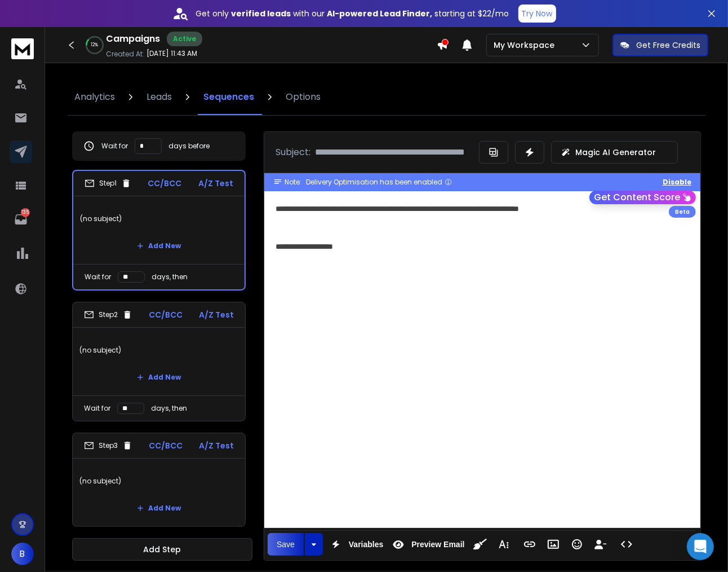  I want to click on strong: verified leads, so click(262, 14).